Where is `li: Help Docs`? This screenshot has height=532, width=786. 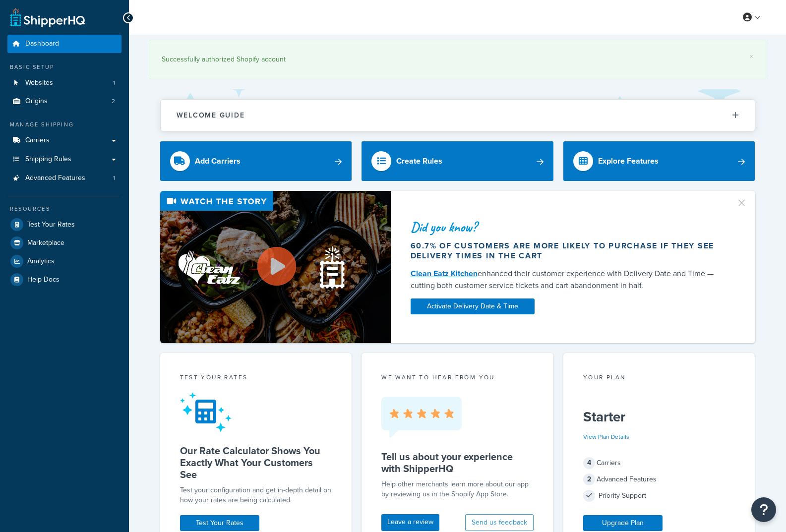
li: Help Docs is located at coordinates (64, 280).